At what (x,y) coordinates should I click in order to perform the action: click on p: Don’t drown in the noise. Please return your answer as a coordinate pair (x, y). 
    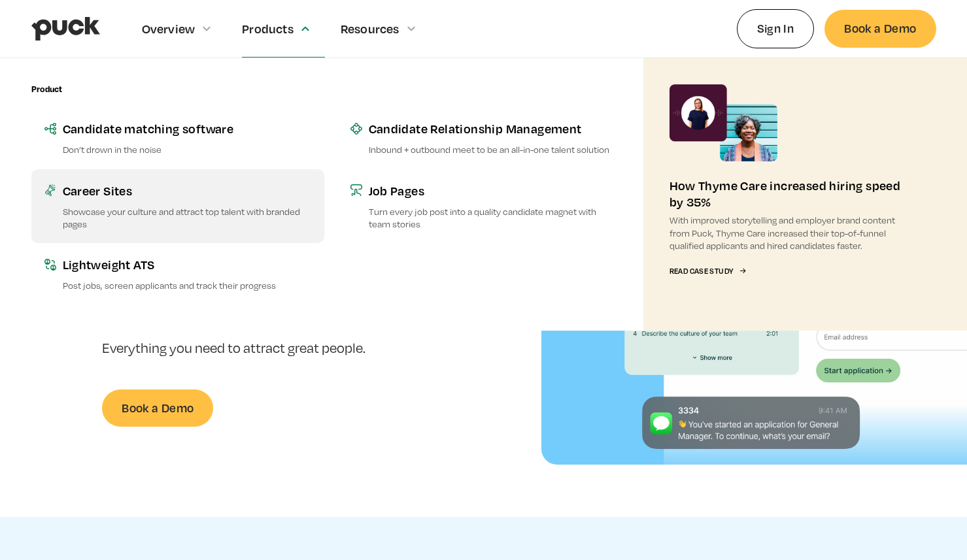
    Looking at the image, I should click on (187, 149).